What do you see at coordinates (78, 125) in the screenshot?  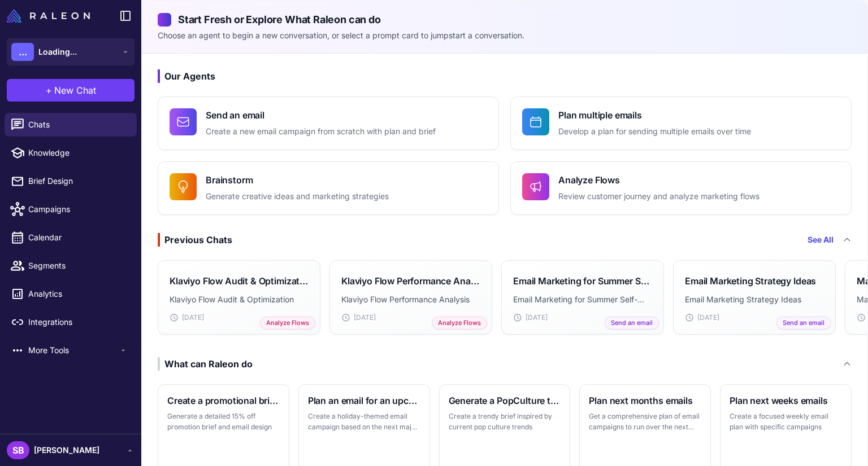 I see `span: Chats` at bounding box center [78, 125].